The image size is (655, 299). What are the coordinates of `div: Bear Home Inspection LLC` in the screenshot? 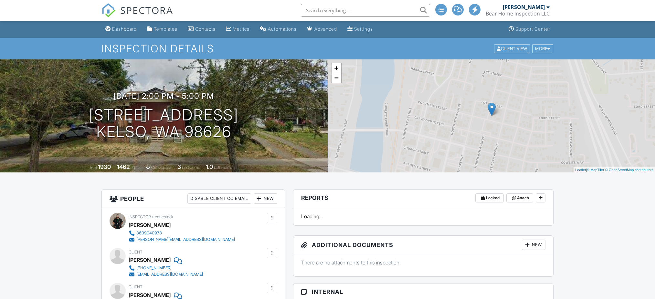 It's located at (518, 14).